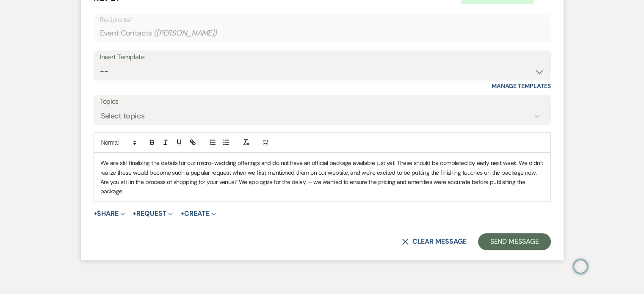  I want to click on button: Clear message, so click(434, 241).